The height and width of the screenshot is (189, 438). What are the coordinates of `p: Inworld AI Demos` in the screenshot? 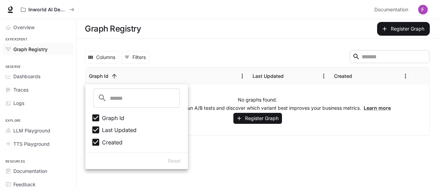 It's located at (48, 10).